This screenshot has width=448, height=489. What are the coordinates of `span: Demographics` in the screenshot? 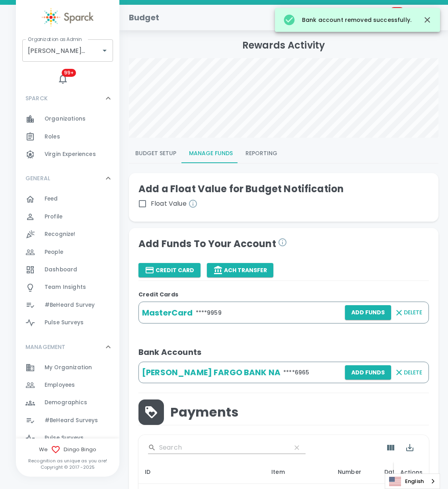 It's located at (66, 403).